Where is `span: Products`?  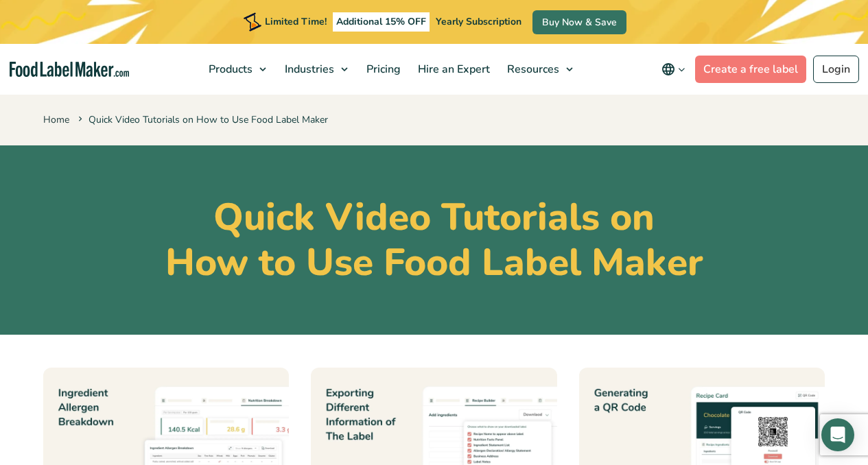
span: Products is located at coordinates (229, 69).